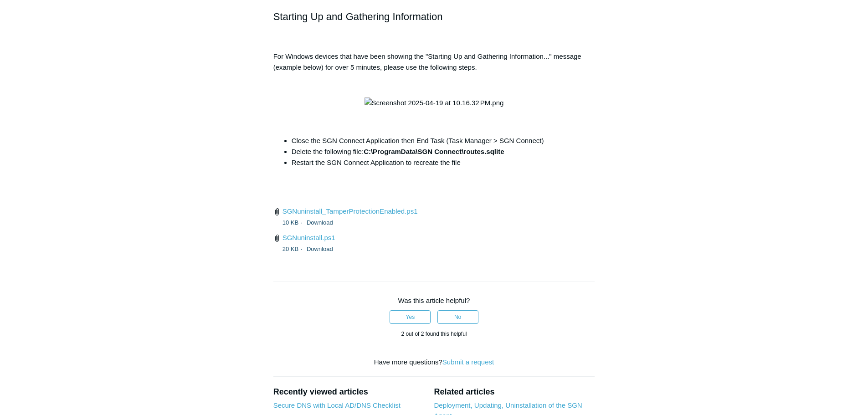 This screenshot has height=415, width=868. I want to click on button: This article was not helpful, so click(458, 317).